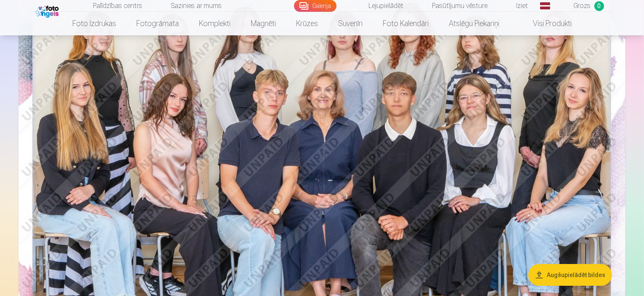 This screenshot has width=644, height=296. Describe the element at coordinates (94, 24) in the screenshot. I see `a: Foto izdrukas` at that location.